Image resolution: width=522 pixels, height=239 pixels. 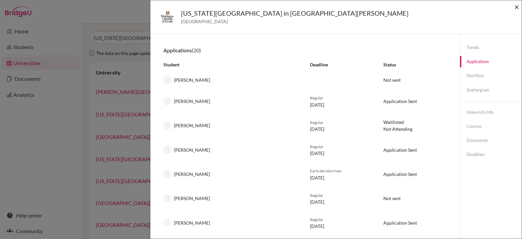 What do you see at coordinates (342, 64) in the screenshot?
I see `div: Deadline` at bounding box center [342, 64].